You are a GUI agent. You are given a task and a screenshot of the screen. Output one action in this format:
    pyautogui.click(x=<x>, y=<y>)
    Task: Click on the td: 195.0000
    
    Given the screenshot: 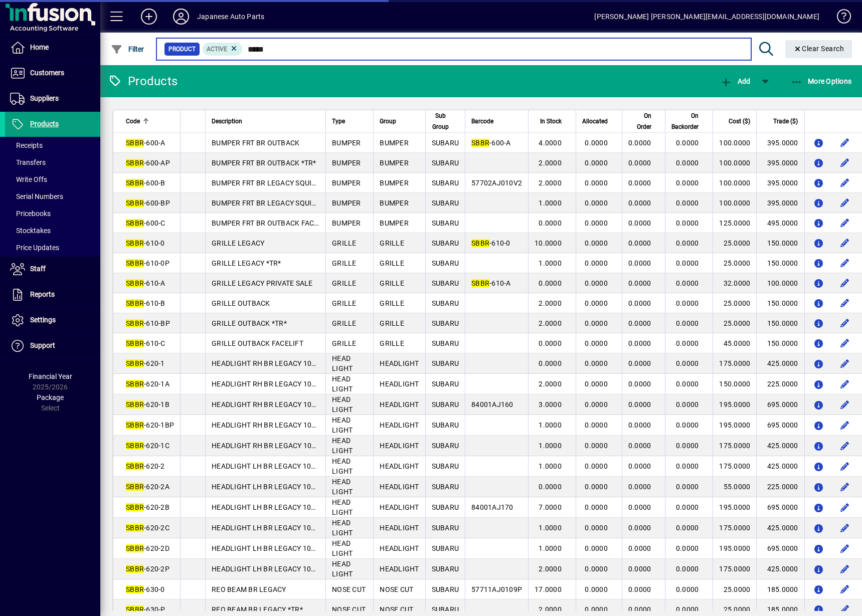 What is the action you would take?
    pyautogui.click(x=734, y=425)
    